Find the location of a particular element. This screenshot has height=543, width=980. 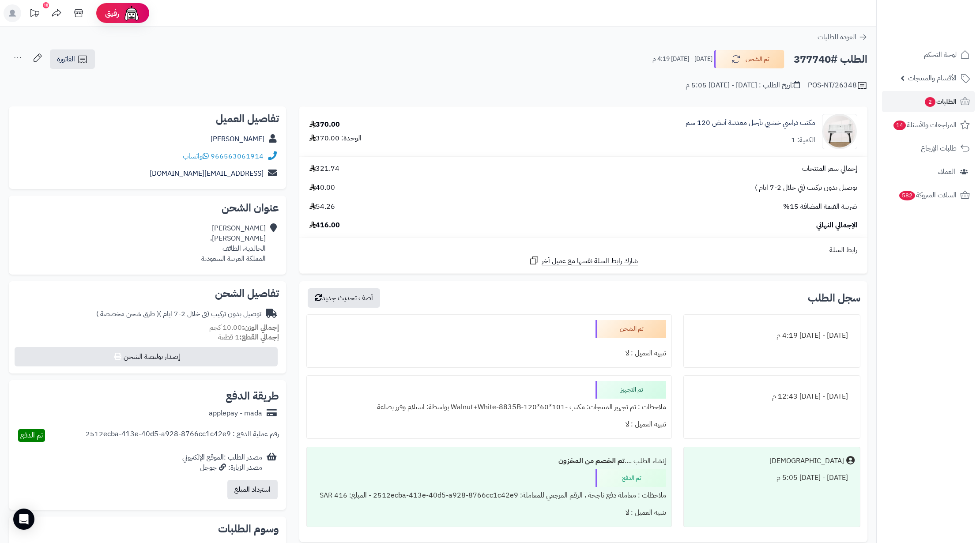

span: السلات المتروكة is located at coordinates (927, 195).